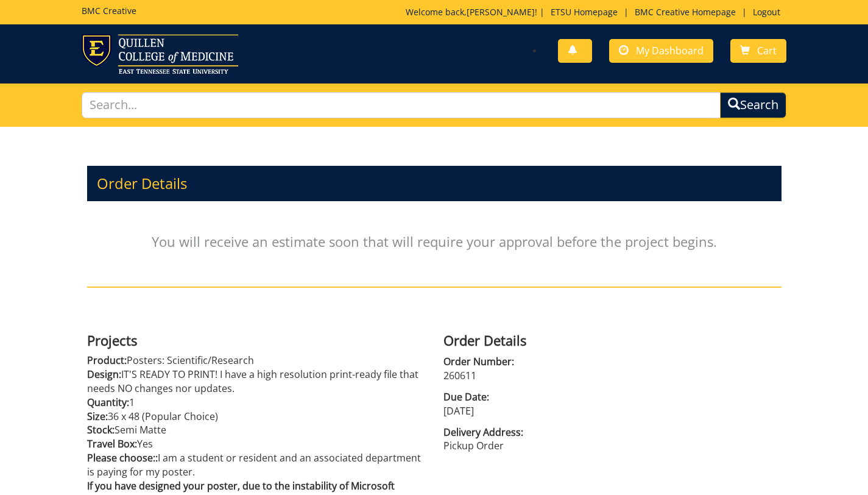  What do you see at coordinates (112, 444) in the screenshot?
I see `span: Travel Box:` at bounding box center [112, 444].